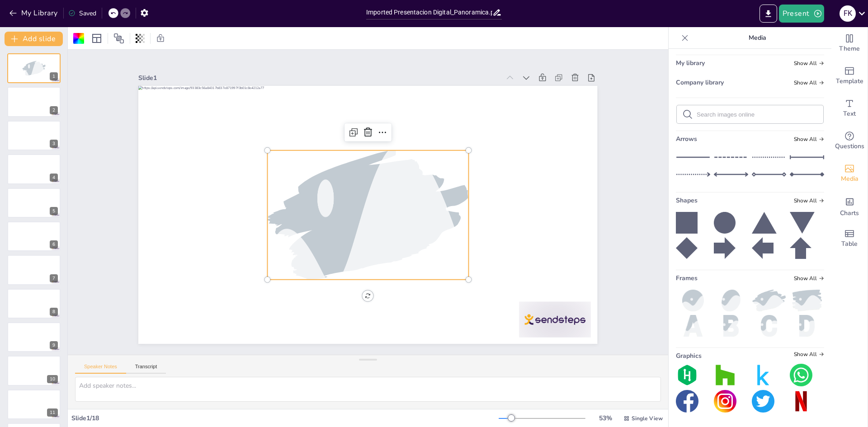 The image size is (868, 427). What do you see at coordinates (757, 38) in the screenshot?
I see `p: Media` at bounding box center [757, 38].